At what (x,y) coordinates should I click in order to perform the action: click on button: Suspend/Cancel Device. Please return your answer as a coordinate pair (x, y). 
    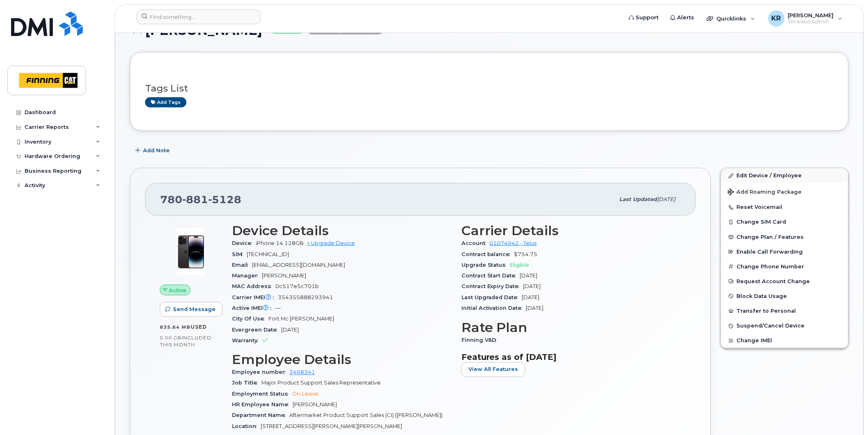
    Looking at the image, I should click on (785, 326).